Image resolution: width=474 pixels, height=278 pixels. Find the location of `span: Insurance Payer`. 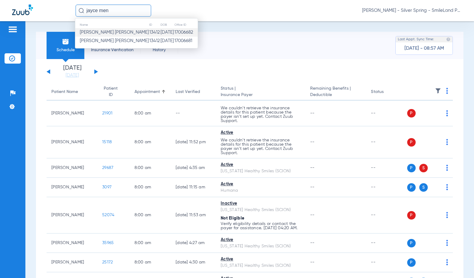

span: Insurance Payer is located at coordinates (261, 95).